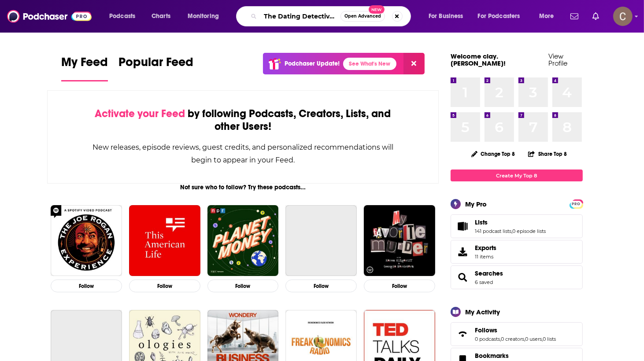  What do you see at coordinates (203, 16) in the screenshot?
I see `span: Monitoring` at bounding box center [203, 16].